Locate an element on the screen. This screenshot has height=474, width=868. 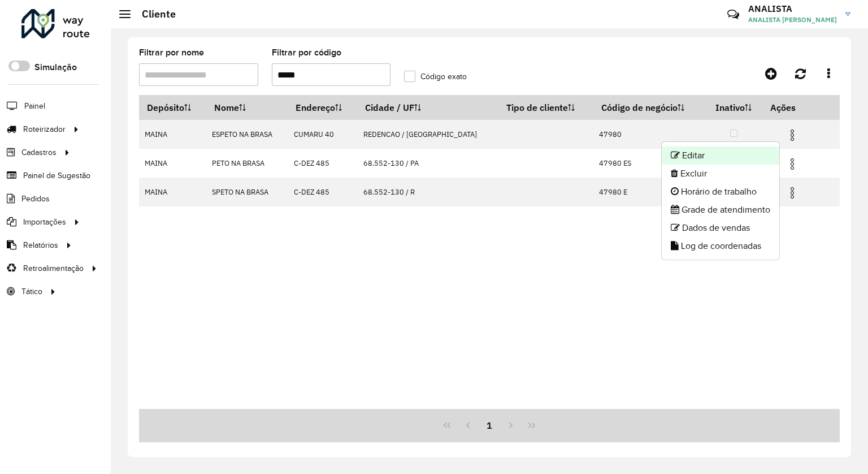
td: 47980 is located at coordinates (649, 134).